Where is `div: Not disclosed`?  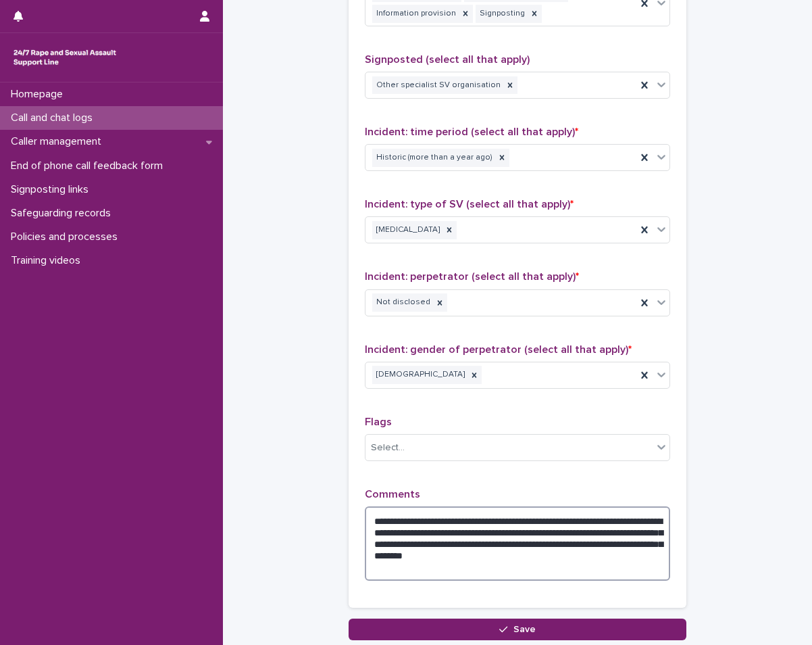
div: Not disclosed is located at coordinates (402, 302).